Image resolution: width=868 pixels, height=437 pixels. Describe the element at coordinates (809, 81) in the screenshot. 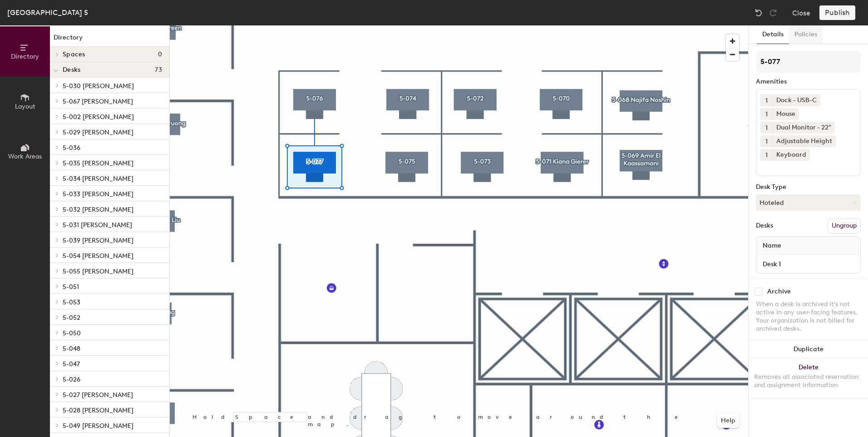

I see `div: Amenities` at that location.